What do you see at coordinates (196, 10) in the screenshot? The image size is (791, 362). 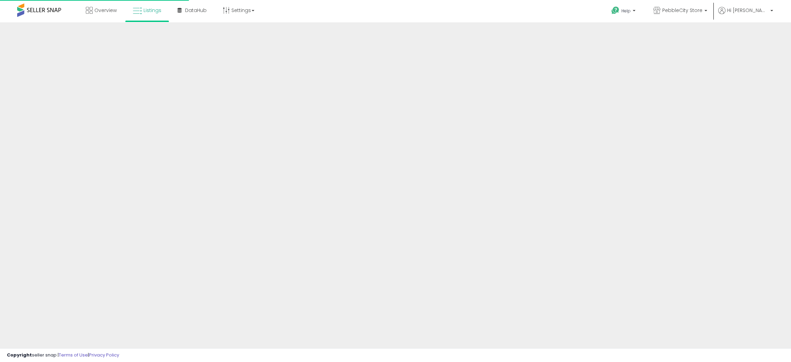 I see `span: DataHub` at bounding box center [196, 10].